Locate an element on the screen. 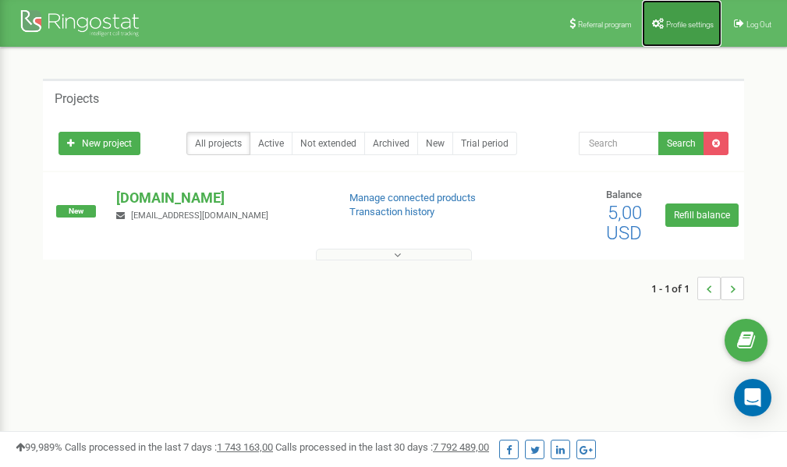 The image size is (787, 467). a: Trial period is located at coordinates (484, 144).